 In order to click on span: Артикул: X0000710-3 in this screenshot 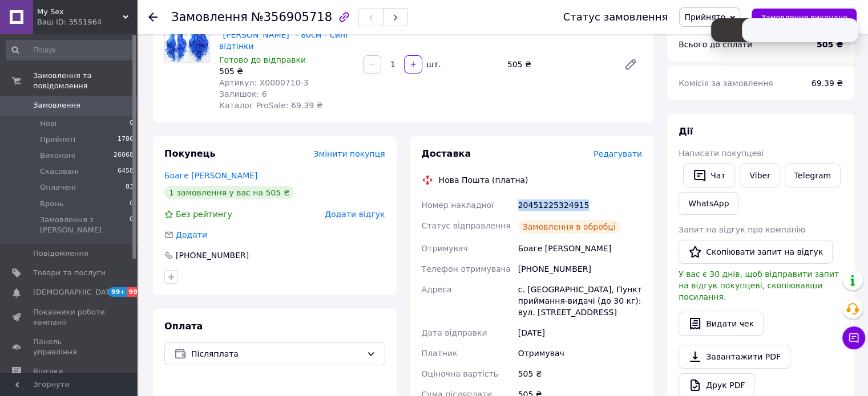, I will do `click(263, 83)`.